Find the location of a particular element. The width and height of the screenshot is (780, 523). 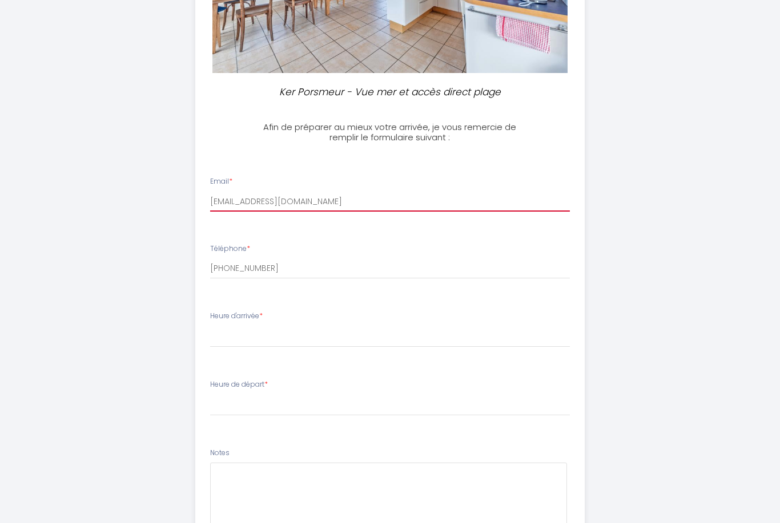

label: Email is located at coordinates (221, 182).